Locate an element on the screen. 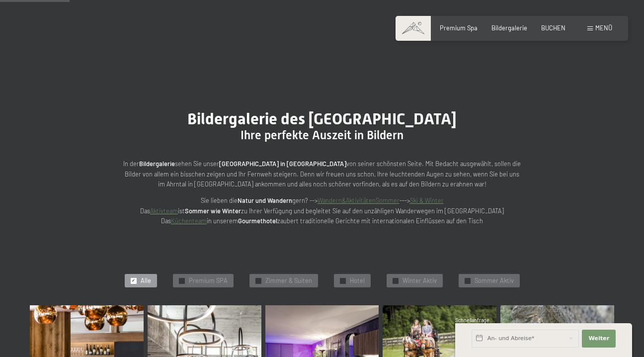 This screenshot has height=357, width=644. strong: Gourmethotel is located at coordinates (258, 221).